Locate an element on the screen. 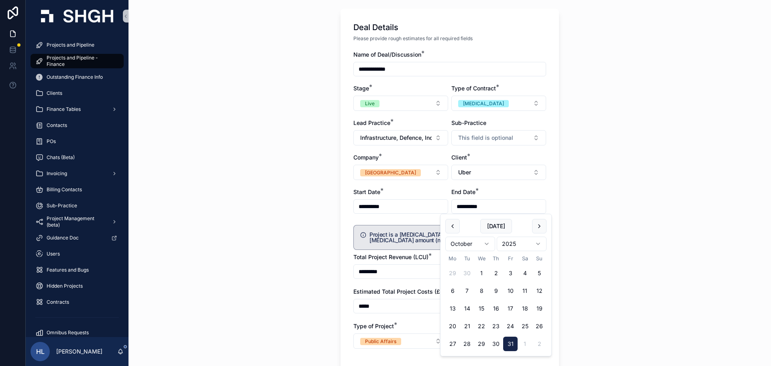 The width and height of the screenshot is (771, 366). span: Projects and Pipeline is located at coordinates (70, 45).